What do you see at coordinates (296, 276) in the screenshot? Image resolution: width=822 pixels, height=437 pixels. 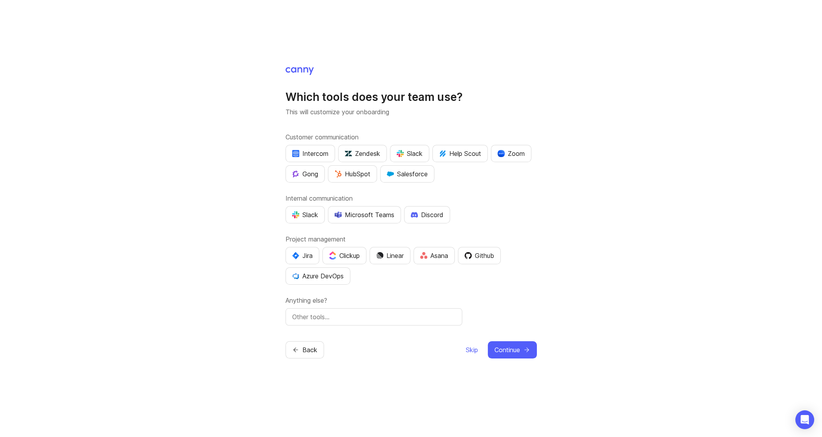 I see `img: YKcwp4sHBXAAAAAElFTkSuQmCC` at bounding box center [296, 276].